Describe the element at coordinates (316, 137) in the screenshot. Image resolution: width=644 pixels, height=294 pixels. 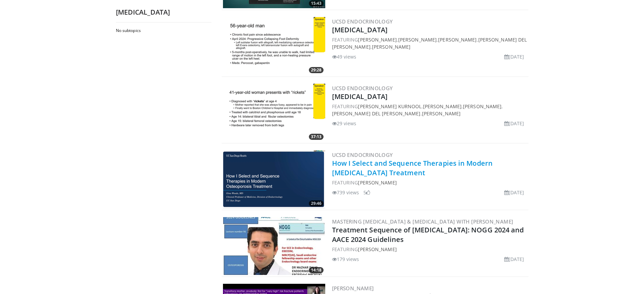
I see `span: 37:13` at that location.